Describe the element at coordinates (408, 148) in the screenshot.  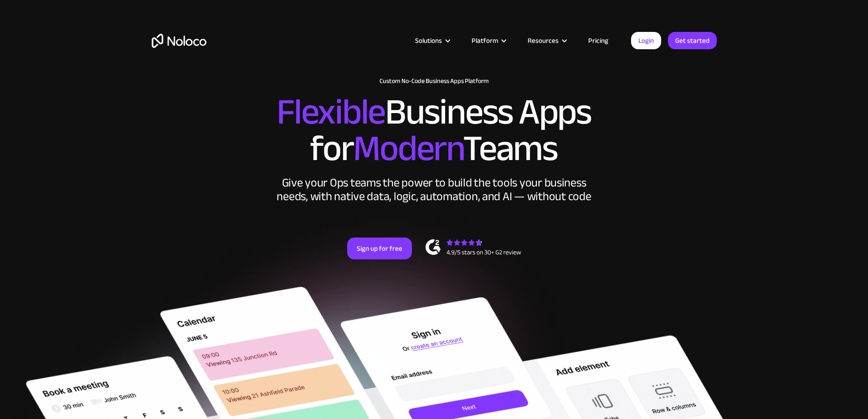
I see `span: Modern` at that location.